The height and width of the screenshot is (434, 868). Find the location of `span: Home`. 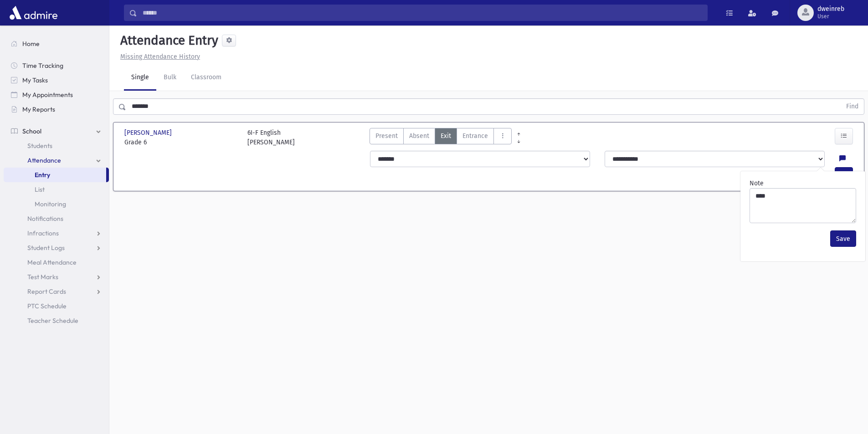

span: Home is located at coordinates (31, 44).